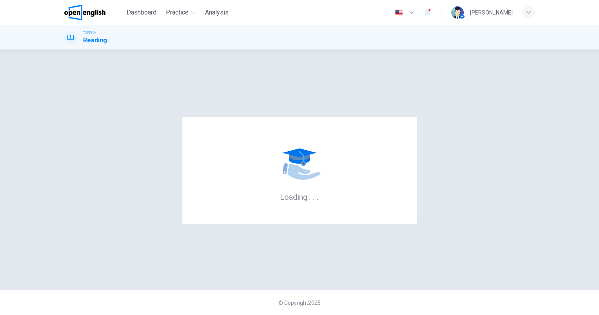  Describe the element at coordinates (299, 303) in the screenshot. I see `span: © Copyright 2025` at that location.